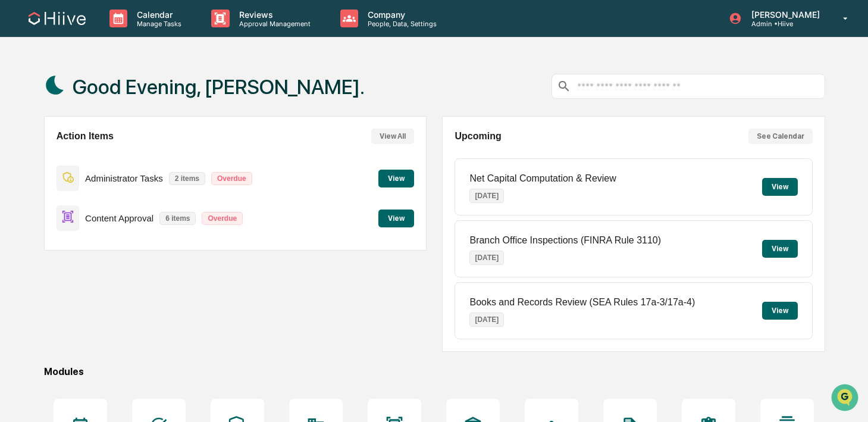 The height and width of the screenshot is (422, 868). I want to click on button: Start new chat, so click(210, 102).